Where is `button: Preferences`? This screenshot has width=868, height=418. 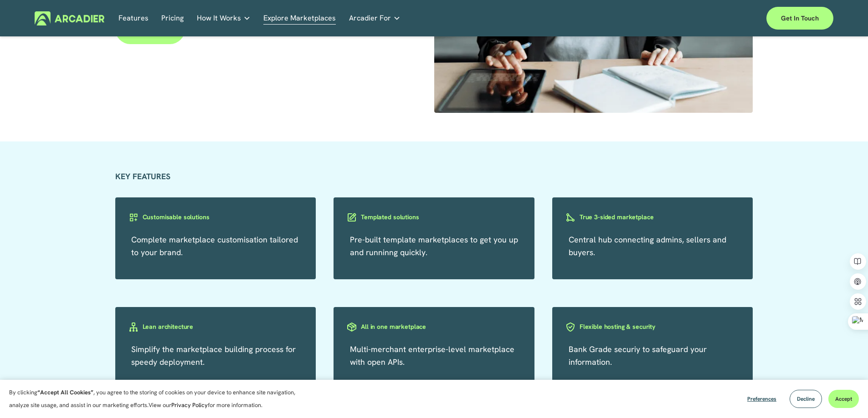
button: Preferences is located at coordinates (761, 399).